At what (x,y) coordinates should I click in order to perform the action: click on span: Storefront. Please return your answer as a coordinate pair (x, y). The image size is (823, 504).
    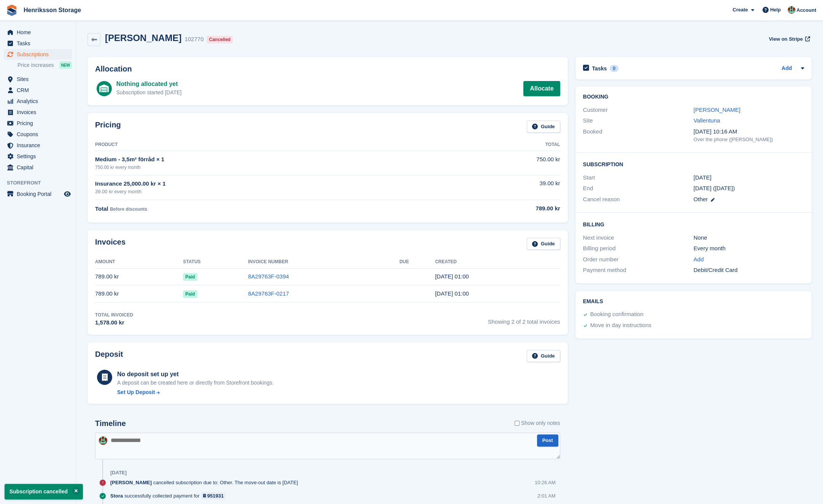
    Looking at the image, I should click on (41, 183).